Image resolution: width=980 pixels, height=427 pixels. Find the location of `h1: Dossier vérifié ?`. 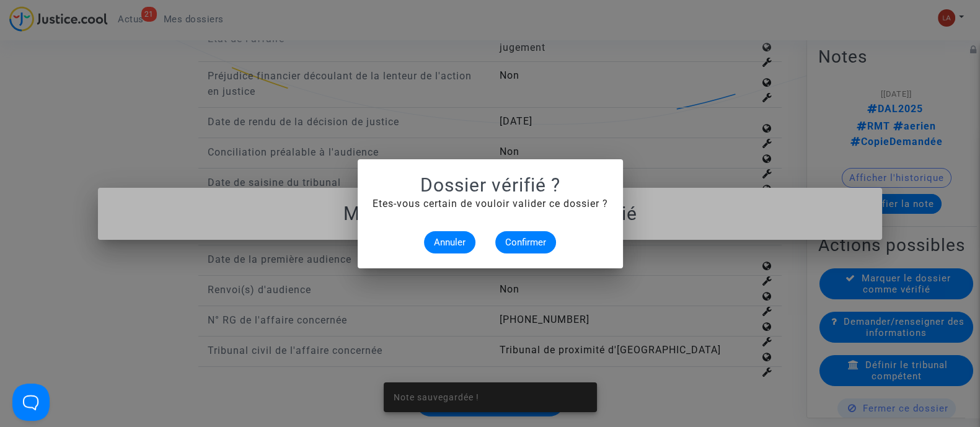

h1: Dossier vérifié ? is located at coordinates (490, 185).